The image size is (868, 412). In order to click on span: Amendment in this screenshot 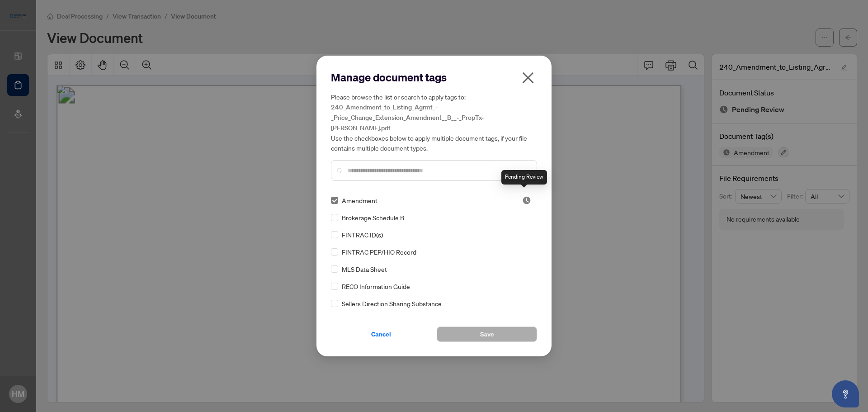, I will do `click(359, 200)`.